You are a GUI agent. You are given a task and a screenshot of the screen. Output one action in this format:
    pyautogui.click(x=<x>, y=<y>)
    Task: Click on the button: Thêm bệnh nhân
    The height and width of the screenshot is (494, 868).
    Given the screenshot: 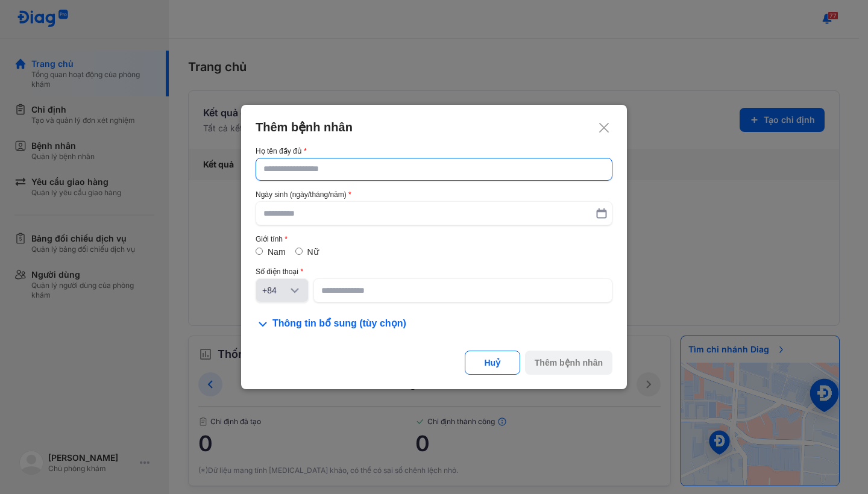 What is the action you would take?
    pyautogui.click(x=568, y=363)
    